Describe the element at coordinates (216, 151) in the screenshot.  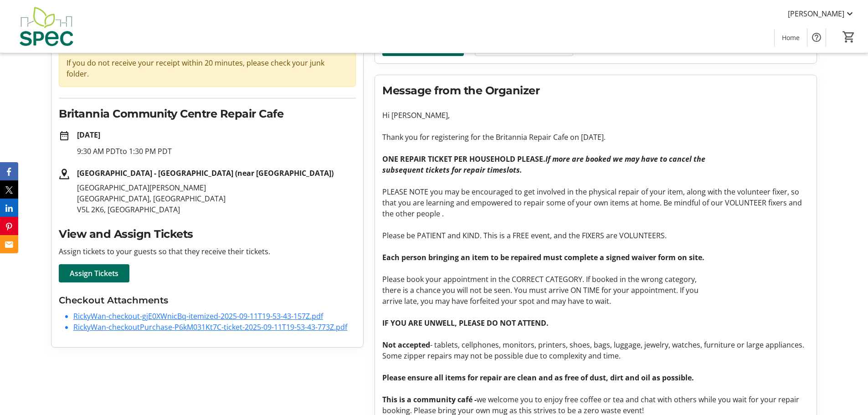
I see `p: 9:30 AM PDT to 1:30 PM PDT` at that location.